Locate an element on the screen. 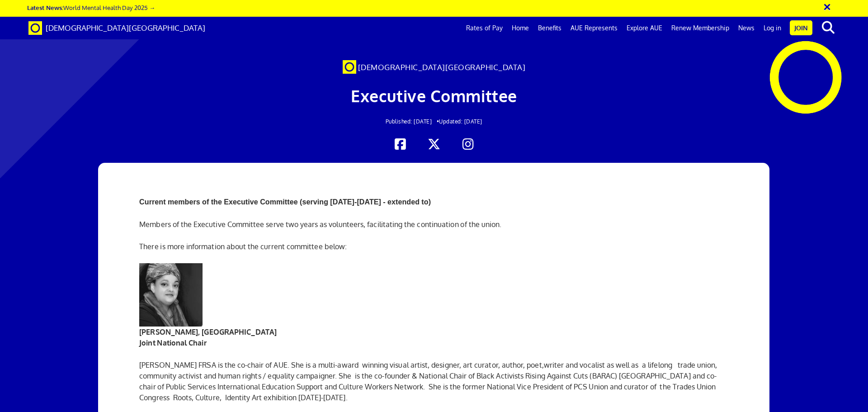 The width and height of the screenshot is (868, 412). strong: Latest News: is located at coordinates (45, 7).